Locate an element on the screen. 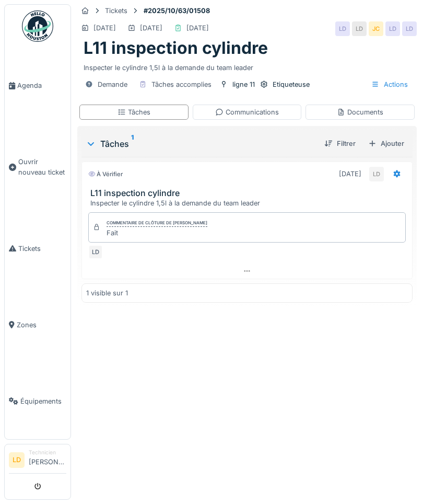 The height and width of the screenshot is (504, 423). a: Ouvrir nouveau ticket is located at coordinates (37, 166).